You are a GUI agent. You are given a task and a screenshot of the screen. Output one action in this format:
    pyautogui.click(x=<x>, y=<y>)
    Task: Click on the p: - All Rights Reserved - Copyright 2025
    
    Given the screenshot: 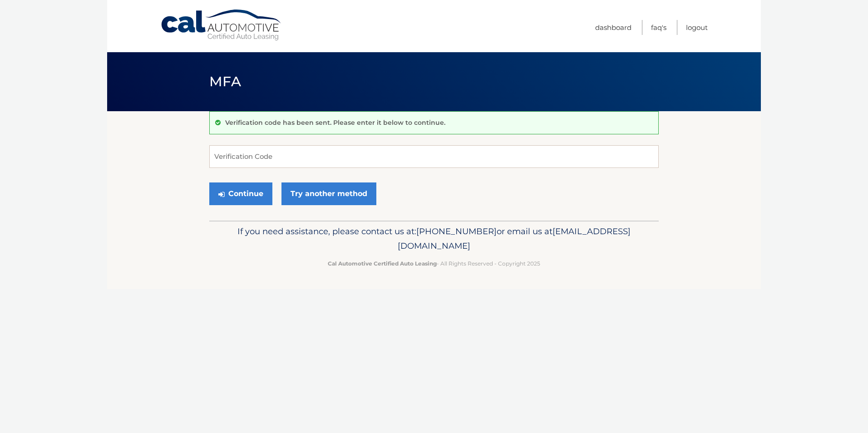 What is the action you would take?
    pyautogui.click(x=434, y=263)
    